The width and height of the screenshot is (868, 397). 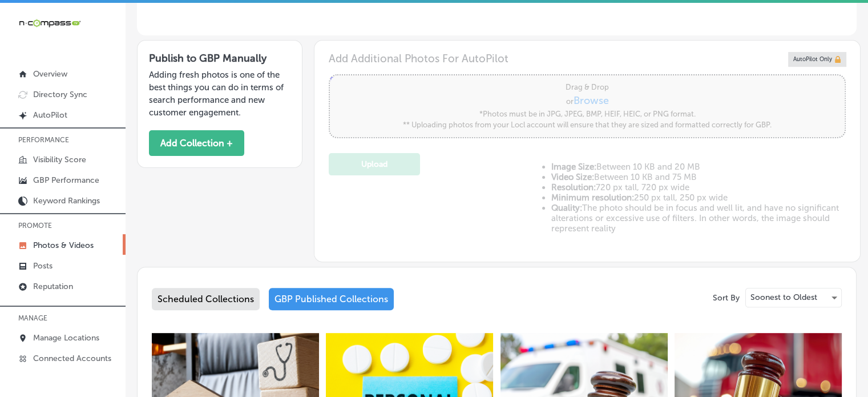 What do you see at coordinates (60, 94) in the screenshot?
I see `p: Directory Sync` at bounding box center [60, 94].